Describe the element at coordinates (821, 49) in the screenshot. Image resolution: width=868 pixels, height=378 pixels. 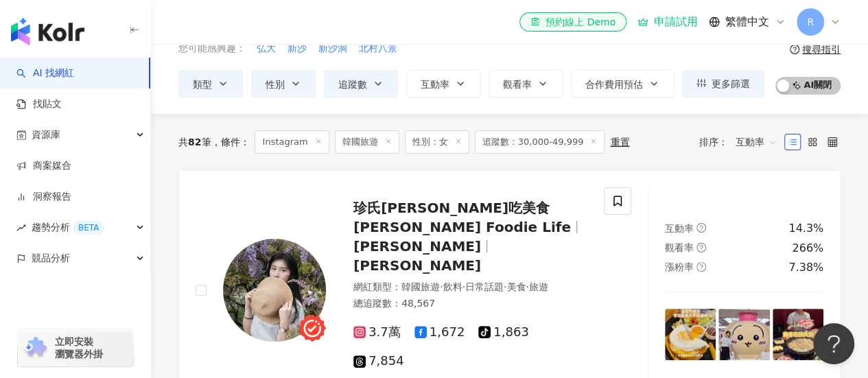
I see `div: 搜尋指引` at that location.